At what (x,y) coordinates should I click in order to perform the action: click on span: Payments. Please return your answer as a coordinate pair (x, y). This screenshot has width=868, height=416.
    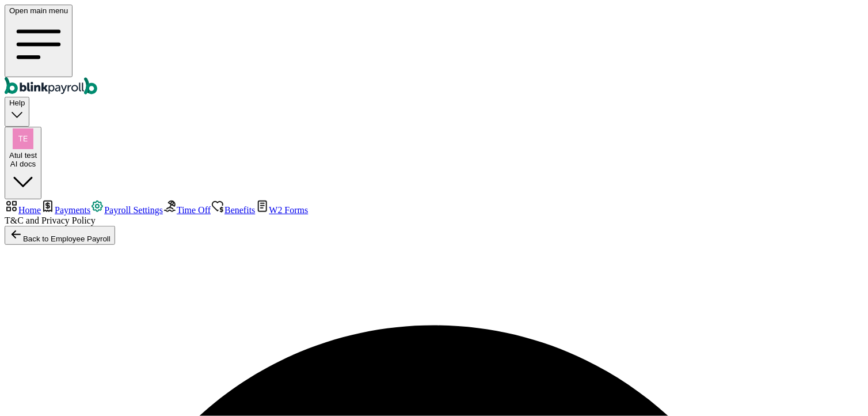
    Looking at the image, I should click on (73, 209).